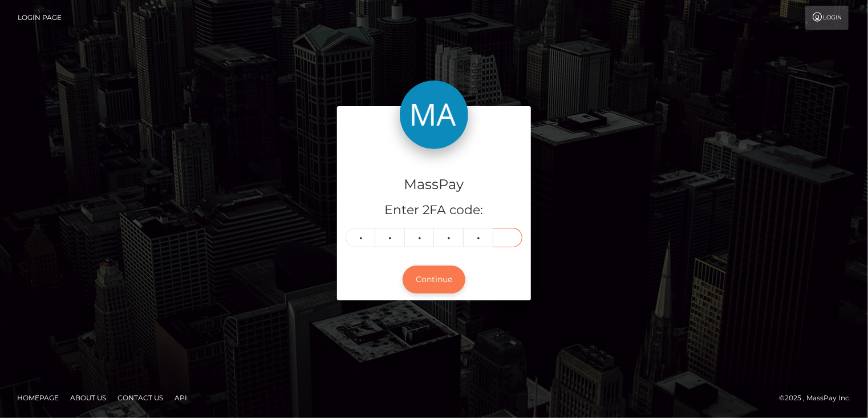 This screenshot has height=418, width=868. What do you see at coordinates (819, 398) in the screenshot?
I see `div: © 2025 , MassPay Inc.` at bounding box center [819, 398].